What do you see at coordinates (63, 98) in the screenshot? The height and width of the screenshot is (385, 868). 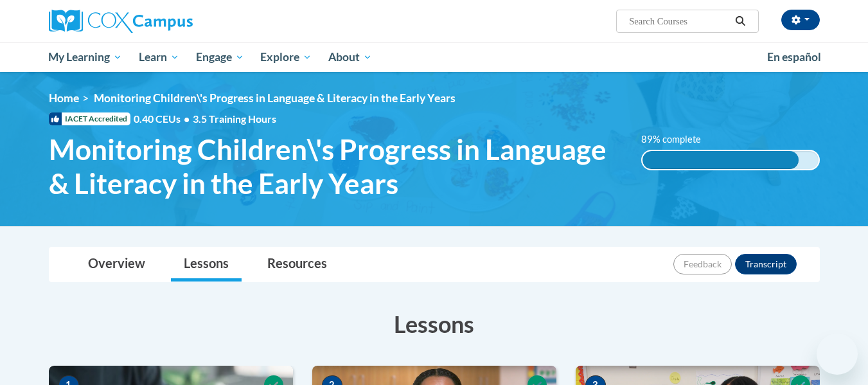 I see `a: Home` at bounding box center [63, 98].